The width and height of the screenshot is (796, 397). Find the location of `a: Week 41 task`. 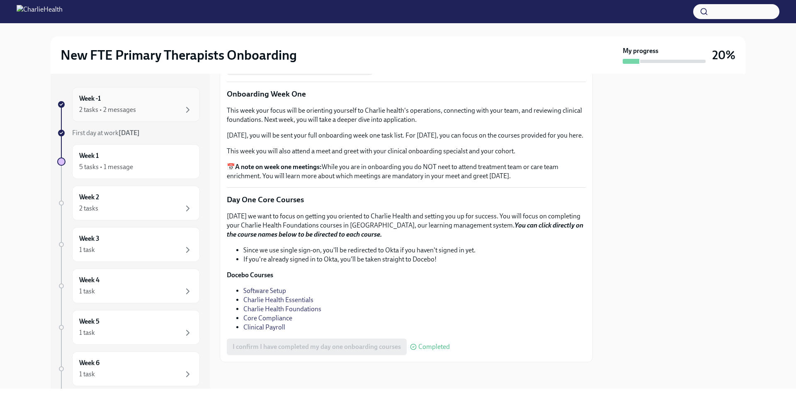

a: Week 41 task is located at coordinates (129, 286).